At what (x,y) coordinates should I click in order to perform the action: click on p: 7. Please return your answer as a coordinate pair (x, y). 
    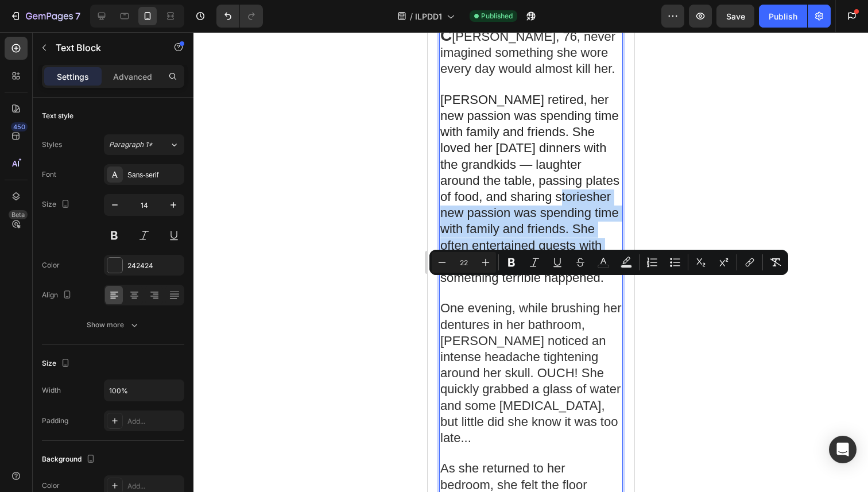
    Looking at the image, I should click on (77, 16).